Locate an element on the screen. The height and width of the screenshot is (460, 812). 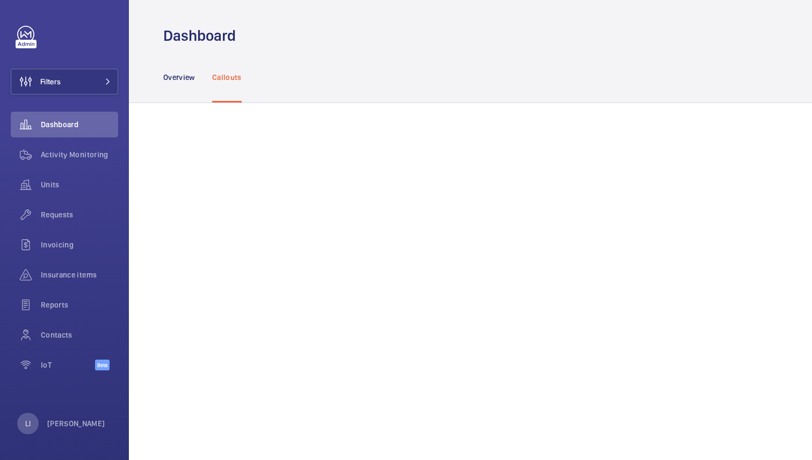
span: Beta is located at coordinates (102, 365).